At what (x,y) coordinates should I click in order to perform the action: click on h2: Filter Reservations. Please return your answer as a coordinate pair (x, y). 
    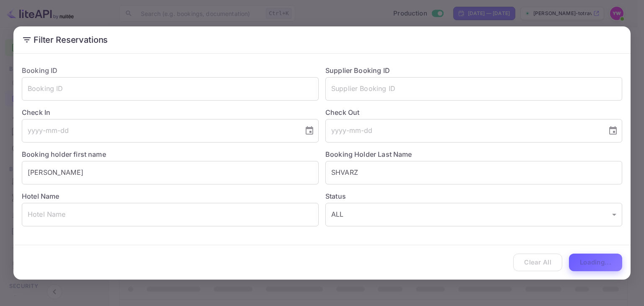
    Looking at the image, I should click on (322, 40).